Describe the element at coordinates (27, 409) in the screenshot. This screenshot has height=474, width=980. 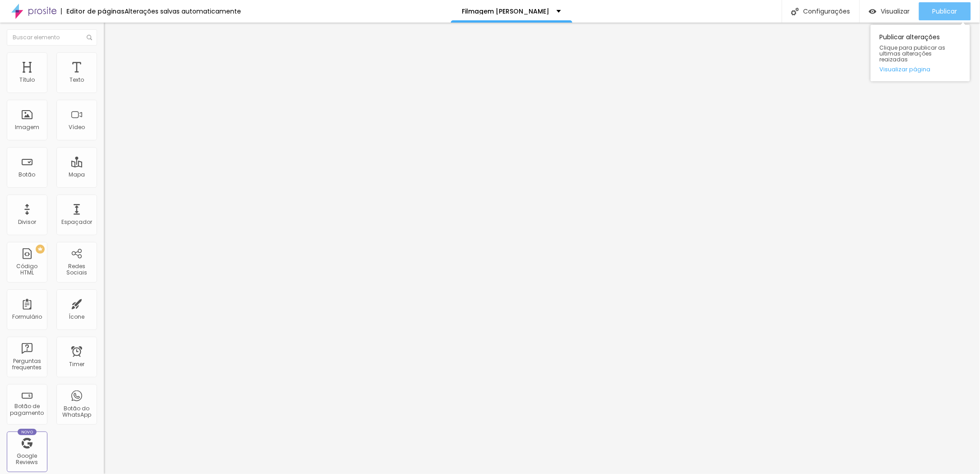
I see `div: Botão de pagamento` at that location.